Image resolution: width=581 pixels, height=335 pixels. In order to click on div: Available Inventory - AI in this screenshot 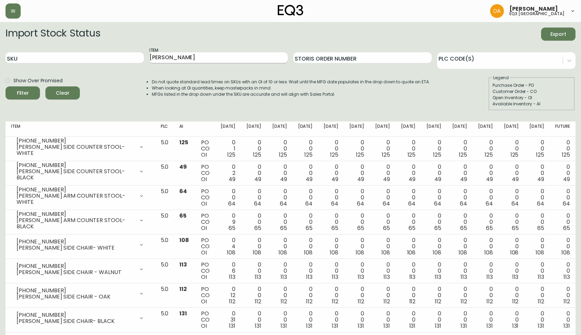, I will do `click(532, 104)`.